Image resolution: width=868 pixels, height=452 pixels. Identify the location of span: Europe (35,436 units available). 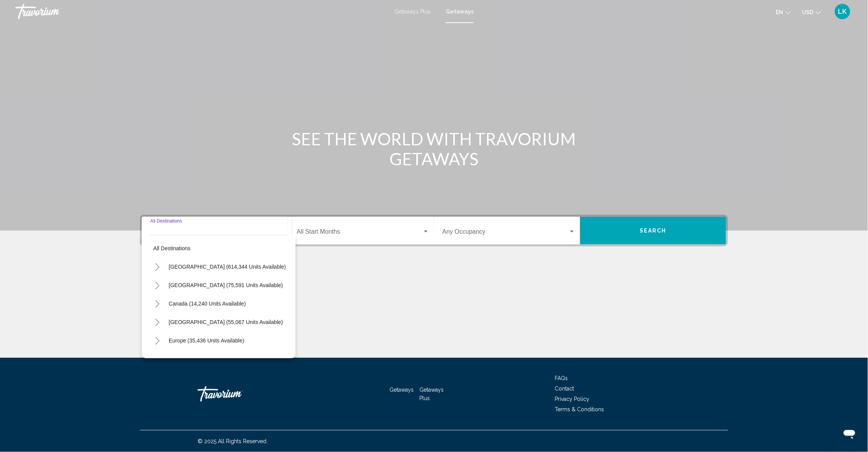
(206, 340).